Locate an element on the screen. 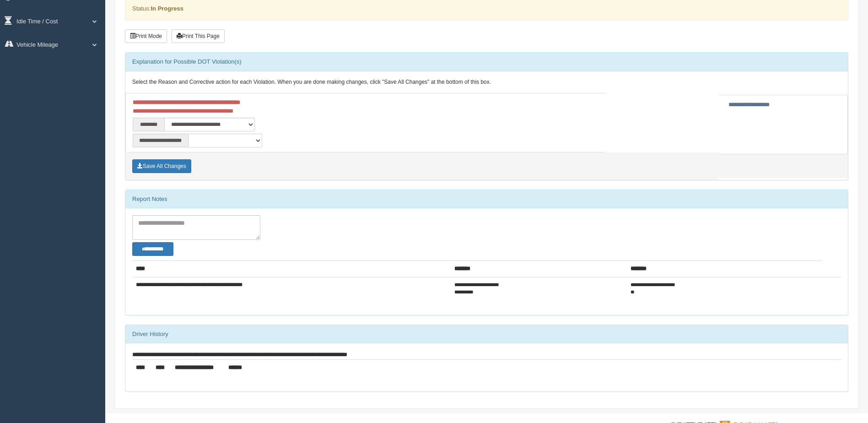 The width and height of the screenshot is (868, 423). div: Select the Reason and Corrective action for each Violation. When you are done making changes, cli... is located at coordinates (486, 82).